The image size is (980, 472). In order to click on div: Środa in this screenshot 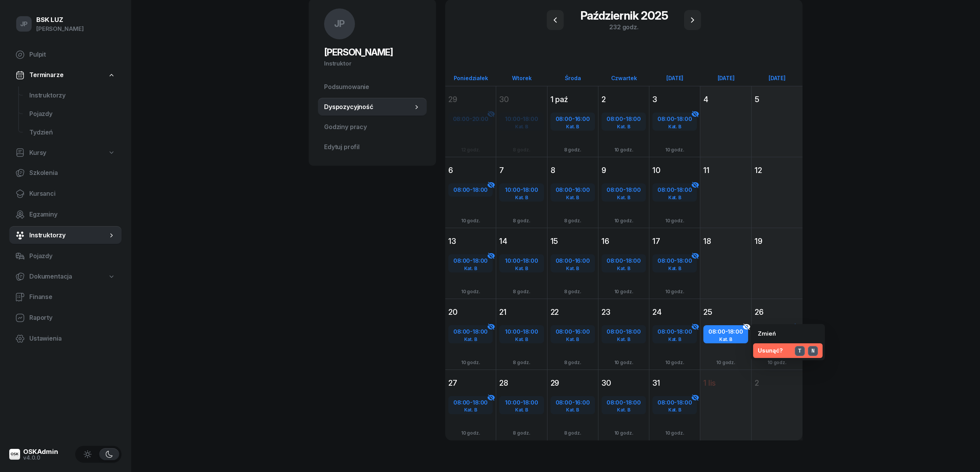, I will do `click(572, 78)`.